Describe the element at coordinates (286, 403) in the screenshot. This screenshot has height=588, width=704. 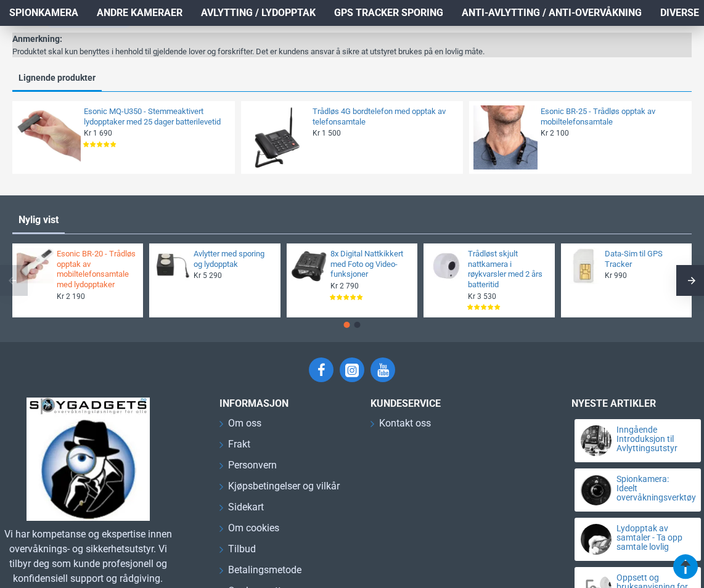
I see `h3: INFORMASJON` at that location.